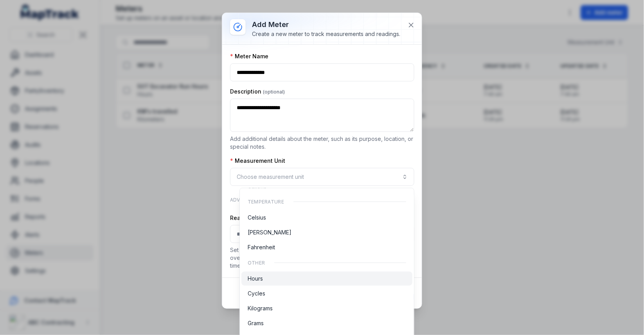 The height and width of the screenshot is (335, 644). I want to click on span: Fahrenheit, so click(262, 247).